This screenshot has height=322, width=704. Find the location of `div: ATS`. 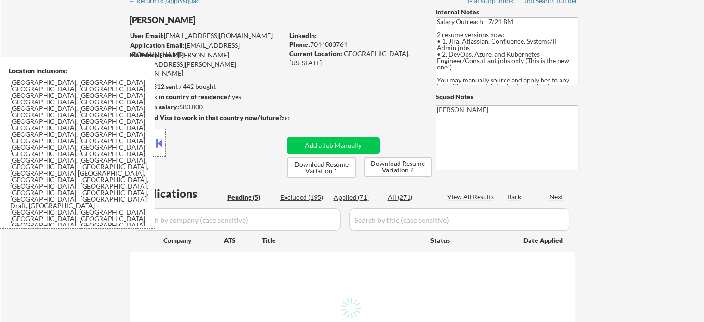

div: ATS is located at coordinates (243, 240).